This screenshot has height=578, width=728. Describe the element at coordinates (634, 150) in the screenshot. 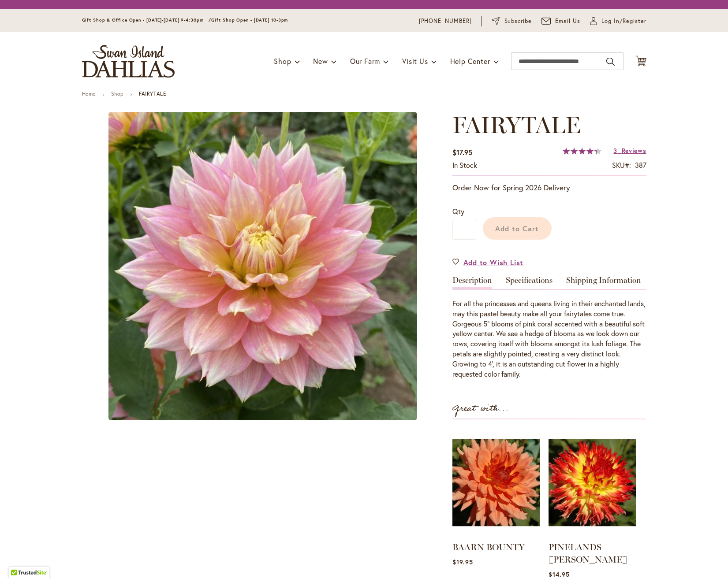

I see `span: Reviews` at that location.